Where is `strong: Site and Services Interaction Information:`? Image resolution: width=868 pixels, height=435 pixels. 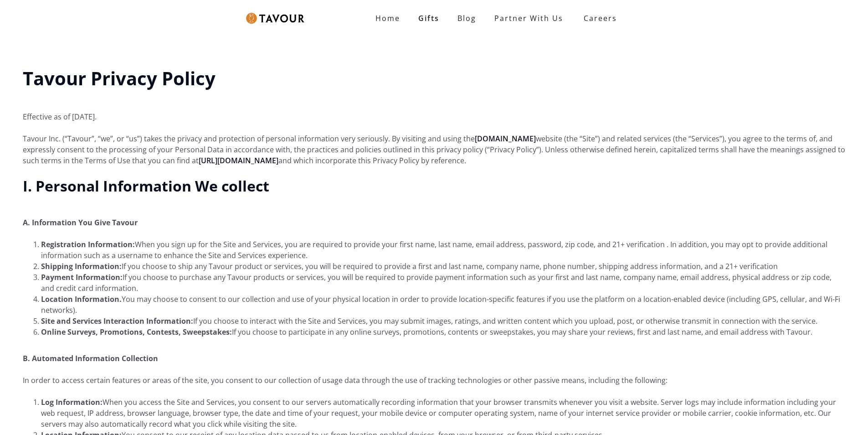
strong: Site and Services Interaction Information: is located at coordinates (117, 321).